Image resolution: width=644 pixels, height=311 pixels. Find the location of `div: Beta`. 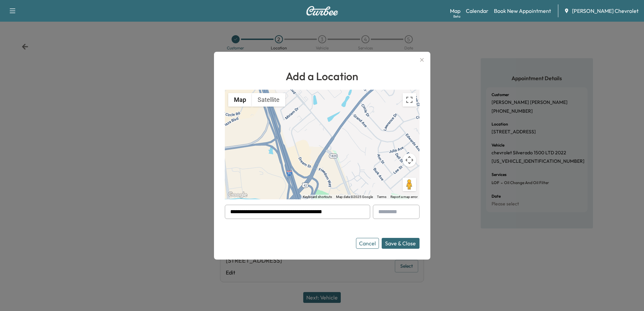

div: Beta is located at coordinates (457, 16).